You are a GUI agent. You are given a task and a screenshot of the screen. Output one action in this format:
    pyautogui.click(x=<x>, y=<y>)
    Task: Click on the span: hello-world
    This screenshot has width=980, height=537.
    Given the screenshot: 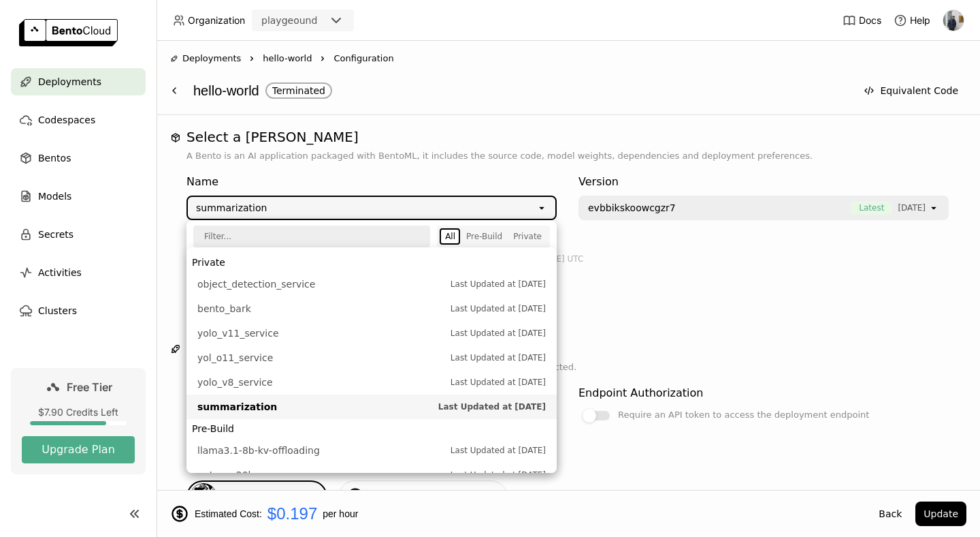 What is the action you would take?
    pyautogui.click(x=287, y=59)
    